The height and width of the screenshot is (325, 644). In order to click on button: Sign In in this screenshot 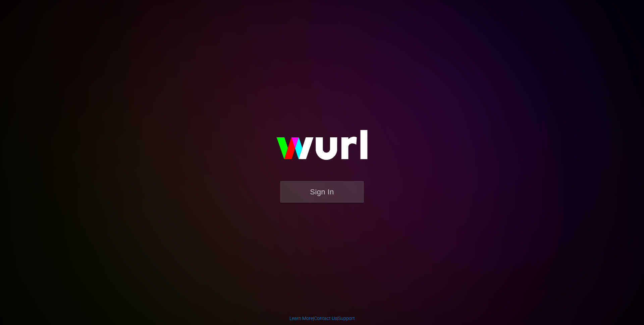, I will do `click(322, 191)`.